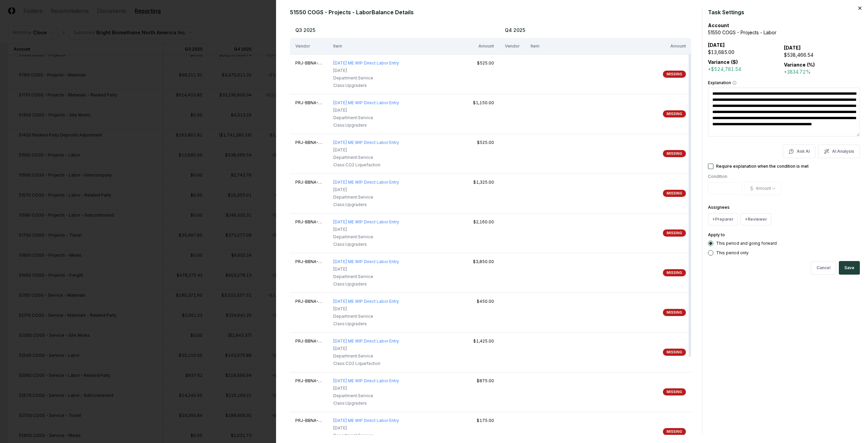  I want to click on div: $13,685.00, so click(746, 52).